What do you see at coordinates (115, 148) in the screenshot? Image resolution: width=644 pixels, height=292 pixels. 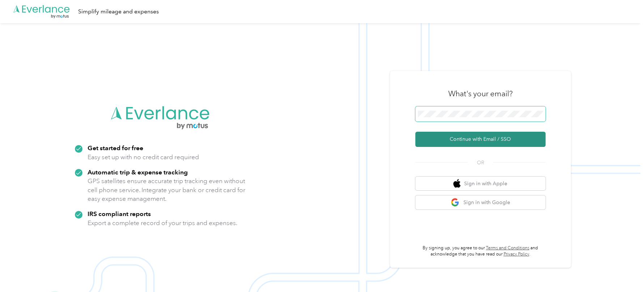 I see `strong: Get started for free` at bounding box center [115, 148].